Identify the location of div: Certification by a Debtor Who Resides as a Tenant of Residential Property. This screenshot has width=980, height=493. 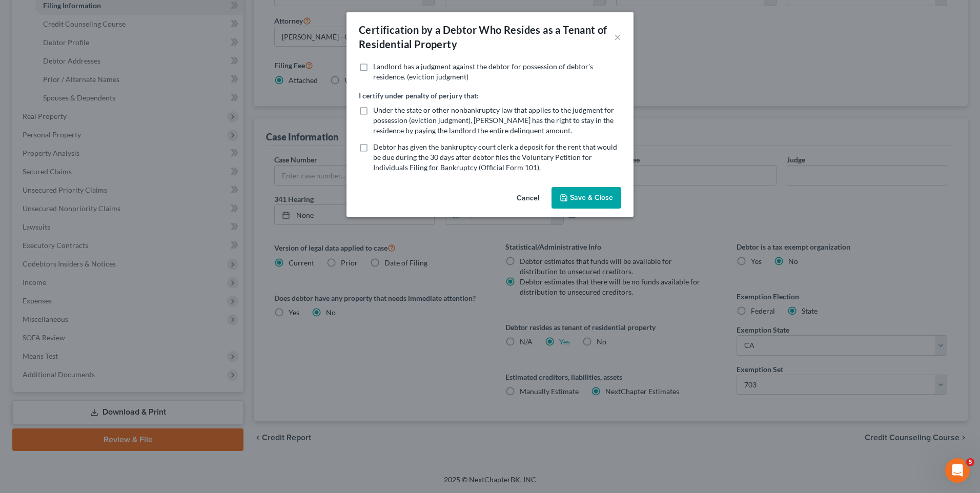
(486, 37).